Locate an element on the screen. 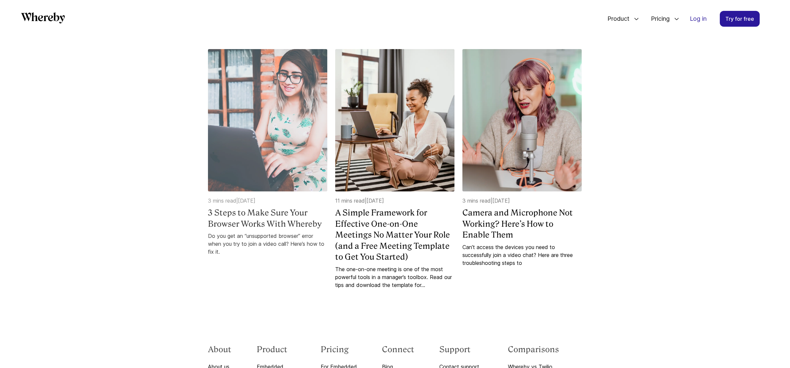  h3: Connect is located at coordinates (398, 349).